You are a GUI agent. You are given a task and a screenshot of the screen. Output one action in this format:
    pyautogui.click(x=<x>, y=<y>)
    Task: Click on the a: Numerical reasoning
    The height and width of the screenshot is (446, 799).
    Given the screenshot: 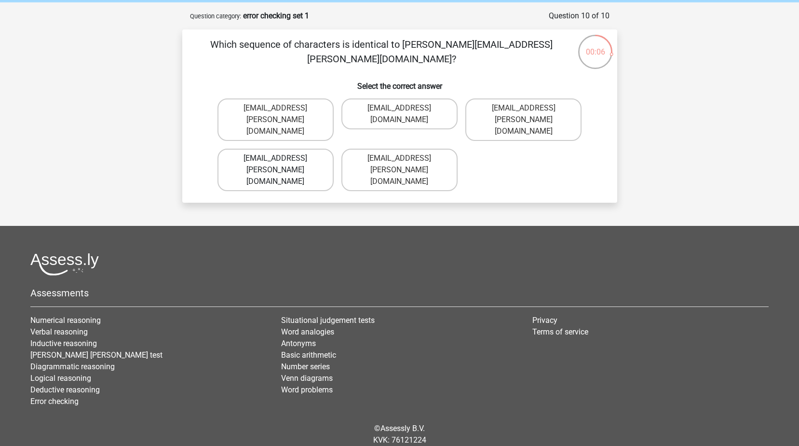 What is the action you would take?
    pyautogui.click(x=66, y=320)
    